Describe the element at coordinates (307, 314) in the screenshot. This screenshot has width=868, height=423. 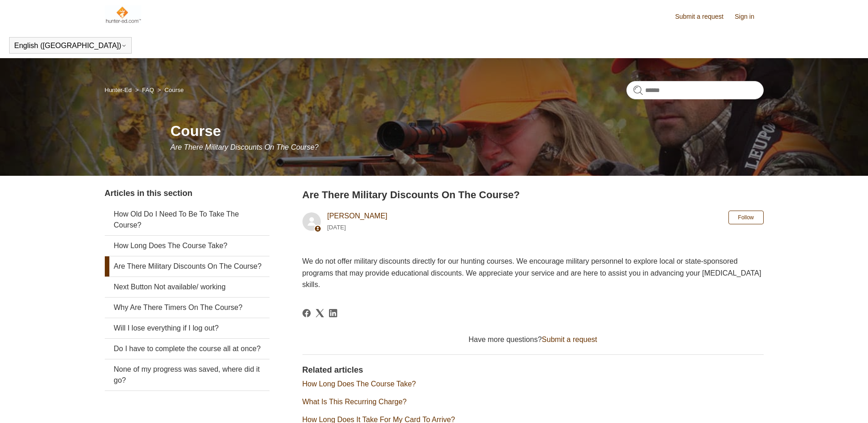
I see `a: Facebook` at that location.